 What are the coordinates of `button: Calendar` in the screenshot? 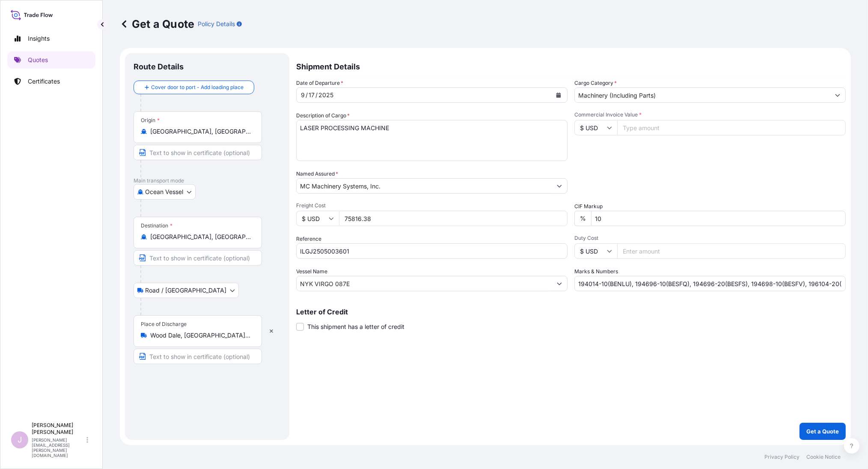 It's located at (559, 95).